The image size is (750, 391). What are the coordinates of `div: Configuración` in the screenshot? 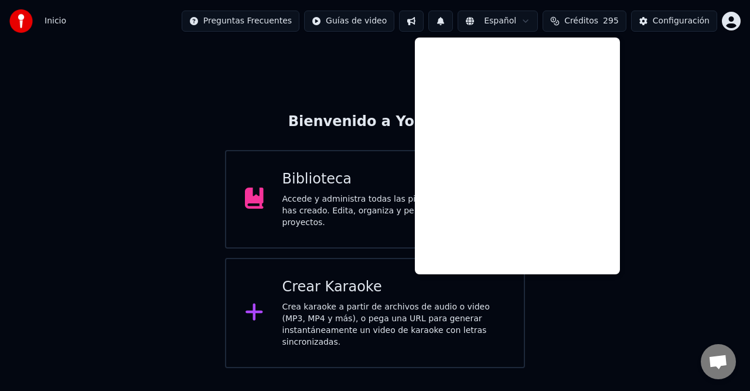 It's located at (681, 21).